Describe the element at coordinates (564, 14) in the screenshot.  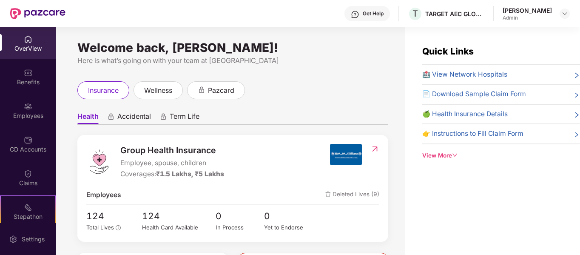
I see `img: svg+xml;base64,PHN2ZyBpZD0iRHJvcGRvd24tMzJ4MzIiIHhtbG5zPSJodHRwOi8vd3d3LnczLm9yZy8yMDAwL3N2ZyIgd2...` at that location.